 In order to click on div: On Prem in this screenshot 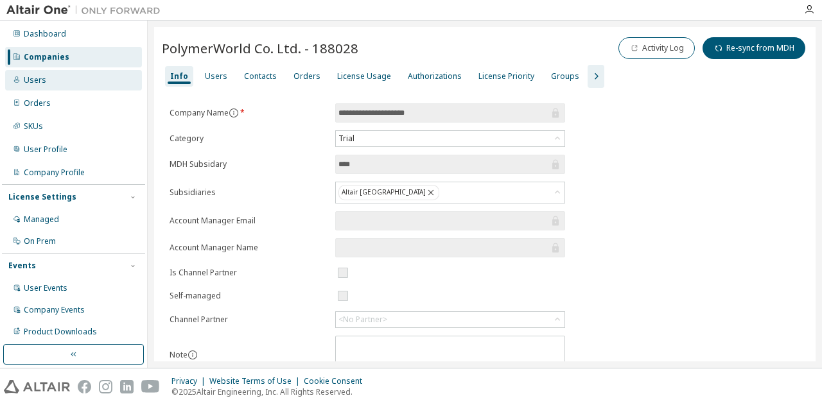, I will do `click(40, 241)`.